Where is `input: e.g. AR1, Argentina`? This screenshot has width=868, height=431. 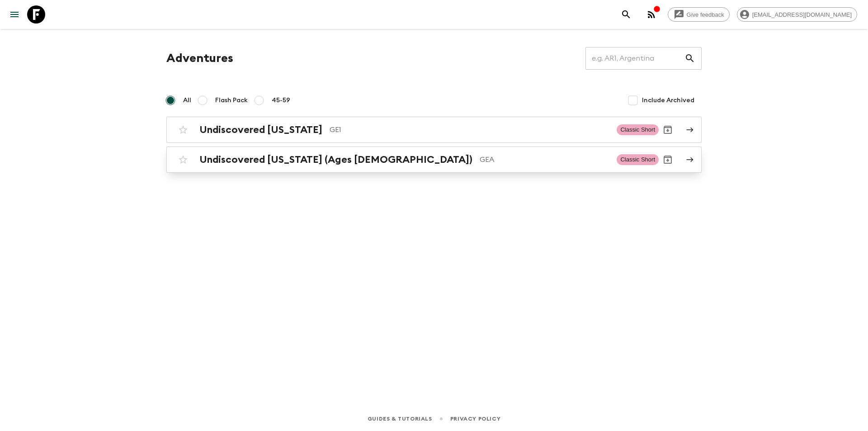 input: e.g. AR1, Argentina is located at coordinates (635, 58).